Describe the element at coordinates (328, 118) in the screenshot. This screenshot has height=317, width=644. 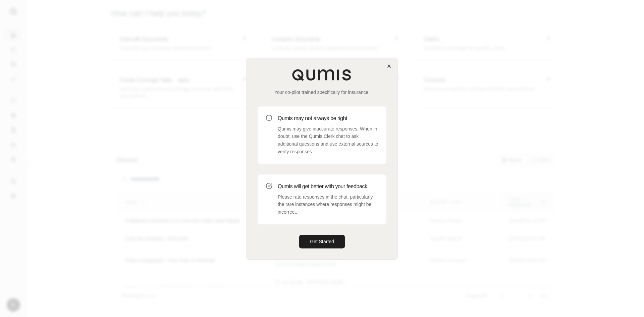
I see `h3: Qumis may not always be right` at that location.